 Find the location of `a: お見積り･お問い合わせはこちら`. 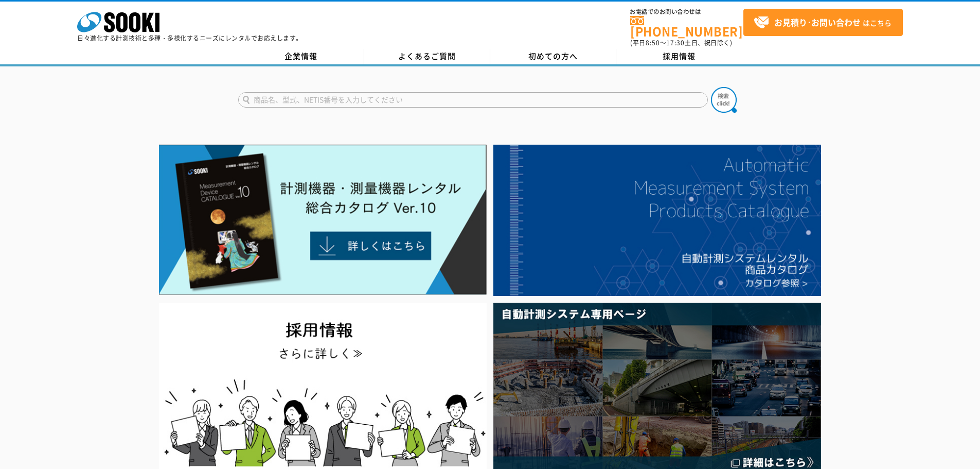

a: お見積り･お問い合わせはこちら is located at coordinates (823, 22).